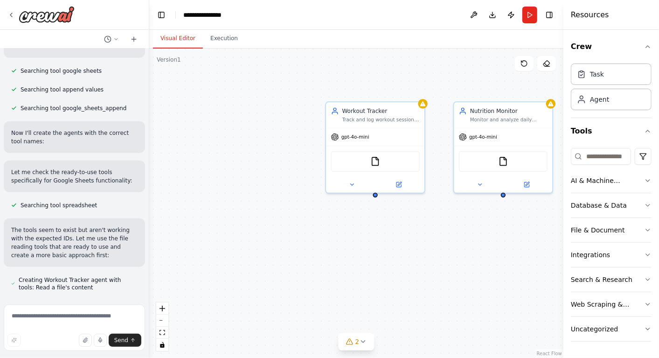  Describe the element at coordinates (169, 60) in the screenshot. I see `div: Version 1` at that location.